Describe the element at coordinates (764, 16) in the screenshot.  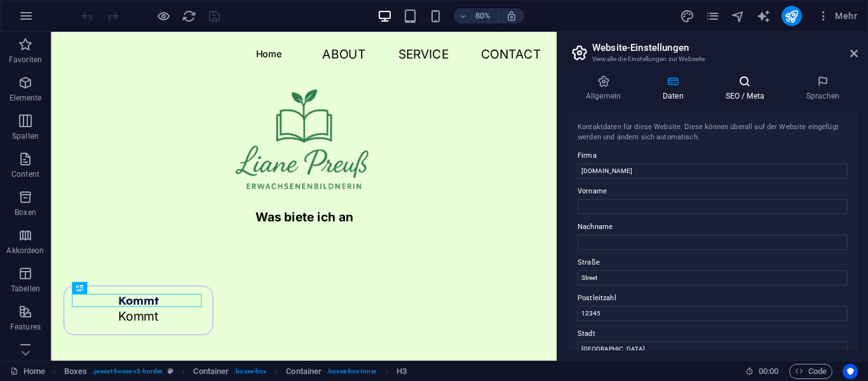
I see `button: text_generator` at that location.